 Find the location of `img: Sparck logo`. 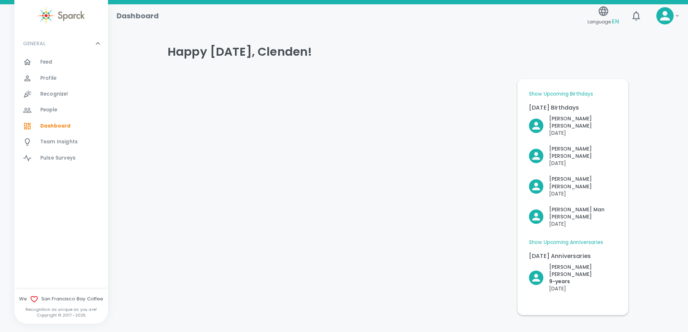

img: Sparck logo is located at coordinates (61, 15).